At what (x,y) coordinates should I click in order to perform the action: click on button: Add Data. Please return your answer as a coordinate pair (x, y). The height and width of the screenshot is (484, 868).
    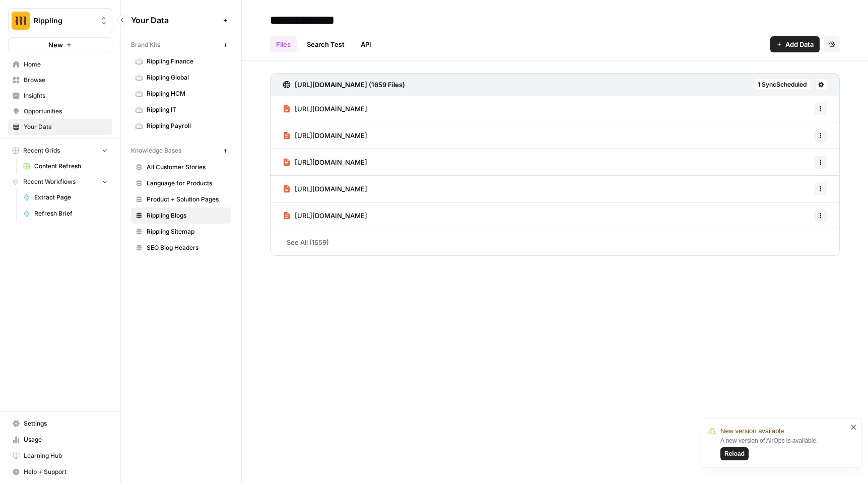
    Looking at the image, I should click on (795, 44).